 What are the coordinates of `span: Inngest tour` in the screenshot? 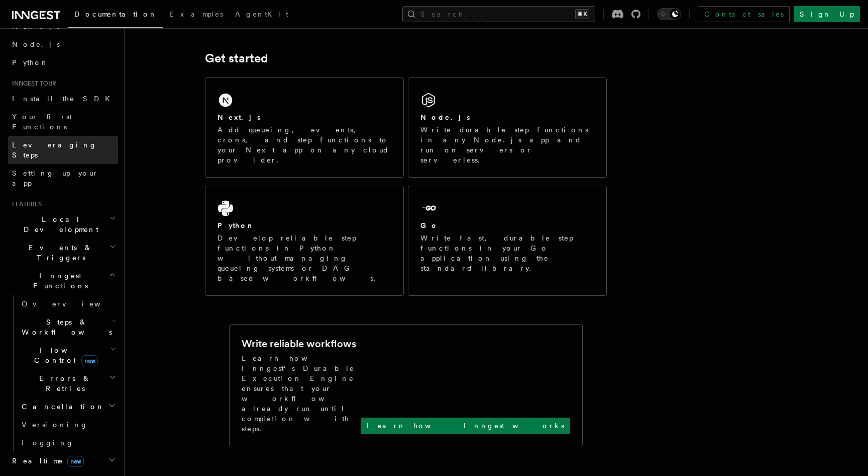 It's located at (32, 83).